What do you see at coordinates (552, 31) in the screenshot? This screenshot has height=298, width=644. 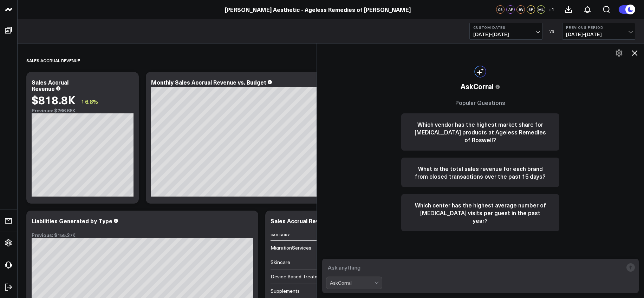 I see `div: VS` at bounding box center [552, 31].